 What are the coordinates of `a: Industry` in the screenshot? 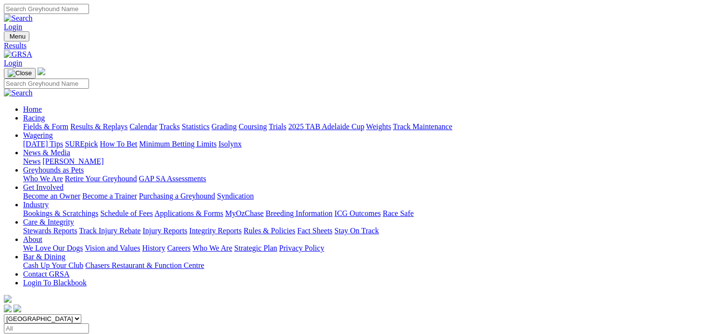 It's located at (36, 204).